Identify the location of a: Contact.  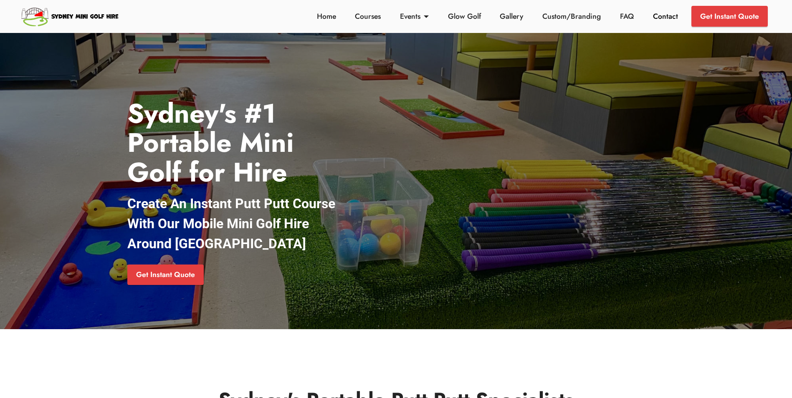
(665, 16).